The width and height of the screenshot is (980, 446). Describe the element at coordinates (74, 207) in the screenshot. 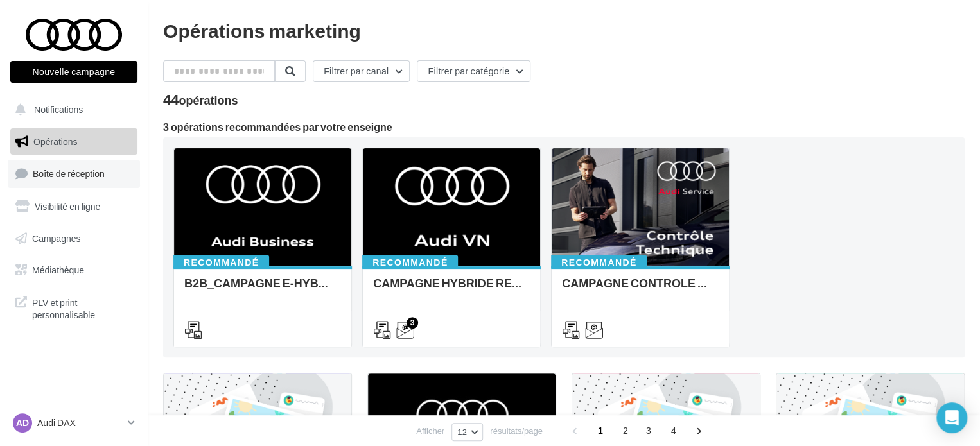

I see `a: Visibilité en ligne` at that location.